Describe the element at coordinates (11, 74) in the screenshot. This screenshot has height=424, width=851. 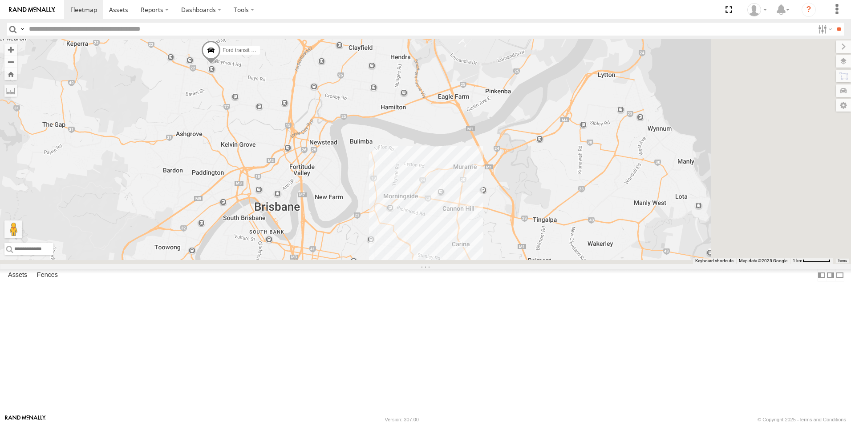
I see `button: Zoom Home` at that location.